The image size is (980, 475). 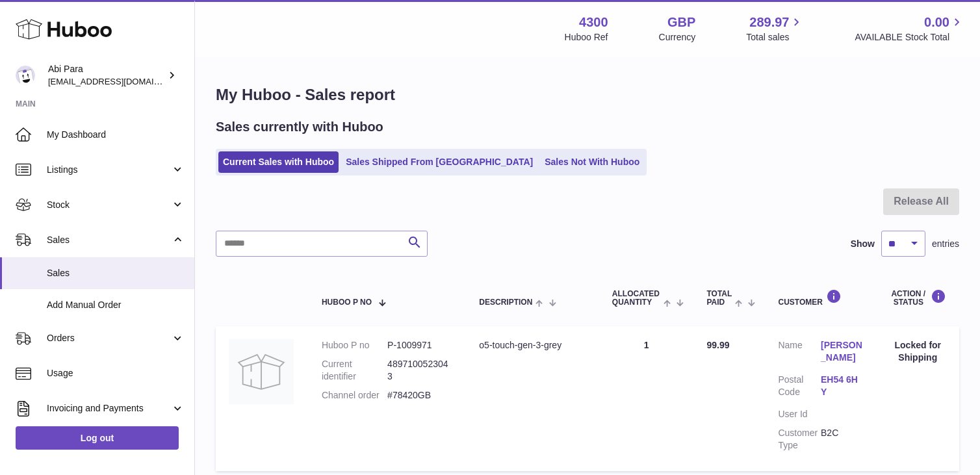 What do you see at coordinates (109, 408) in the screenshot?
I see `span: Invoicing and Payments` at bounding box center [109, 408].